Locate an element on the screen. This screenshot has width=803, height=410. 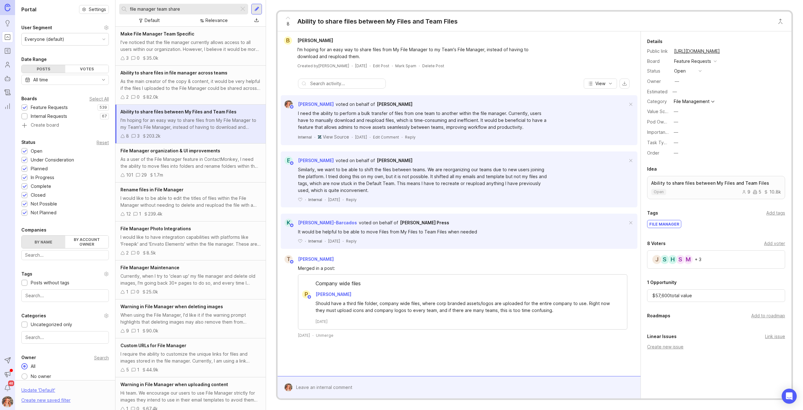
div: Create new issue is located at coordinates (716, 346).